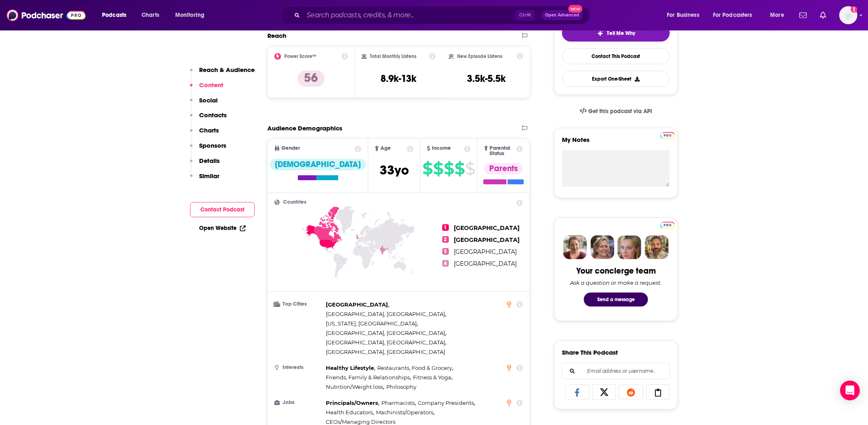  What do you see at coordinates (849, 15) in the screenshot?
I see `img: User Profile` at bounding box center [849, 15].